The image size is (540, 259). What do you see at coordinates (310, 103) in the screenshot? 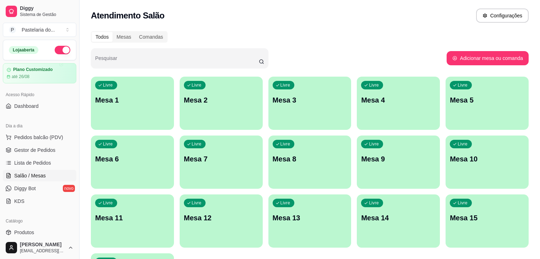
I see `button: LivreMesa 3` at bounding box center [310, 103].